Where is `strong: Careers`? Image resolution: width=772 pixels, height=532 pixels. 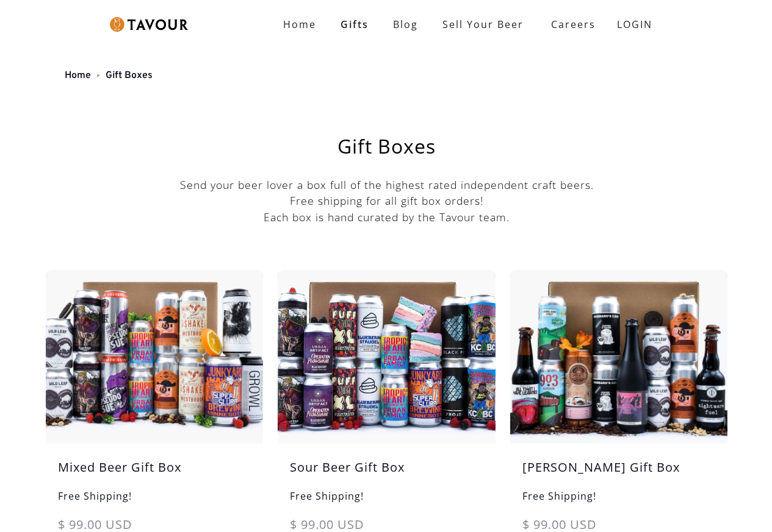 strong: Careers is located at coordinates (573, 25).